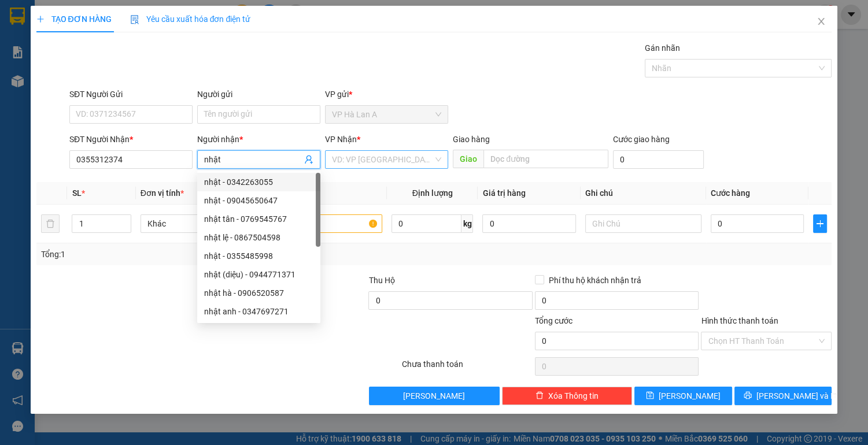  I want to click on button: deleteXóa Thông tin, so click(567, 396).